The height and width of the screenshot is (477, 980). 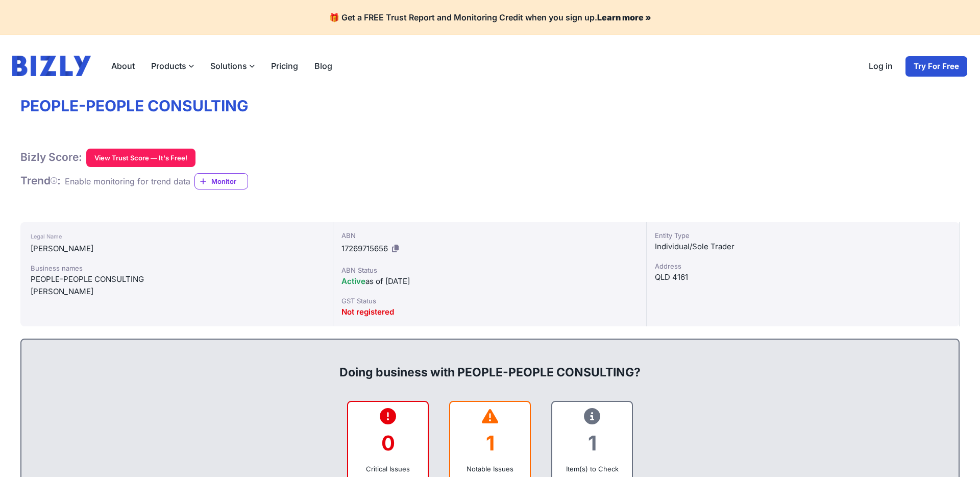 I want to click on h1: PEOPLE-PEOPLE CONSULTING, so click(x=490, y=107).